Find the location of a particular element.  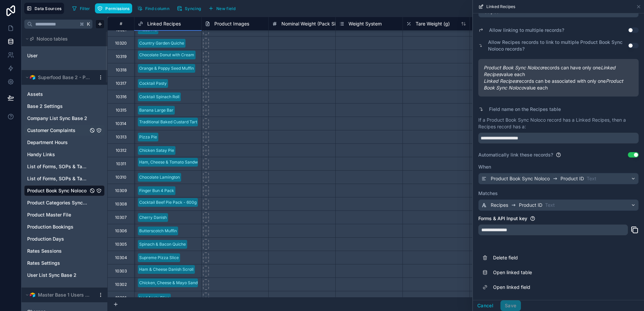

img: Airtable Logo is located at coordinates (33, 295).